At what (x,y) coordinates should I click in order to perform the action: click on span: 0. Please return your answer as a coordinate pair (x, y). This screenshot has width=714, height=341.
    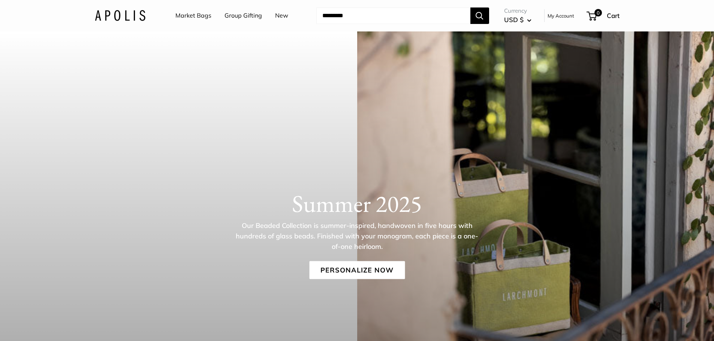
    Looking at the image, I should click on (598, 13).